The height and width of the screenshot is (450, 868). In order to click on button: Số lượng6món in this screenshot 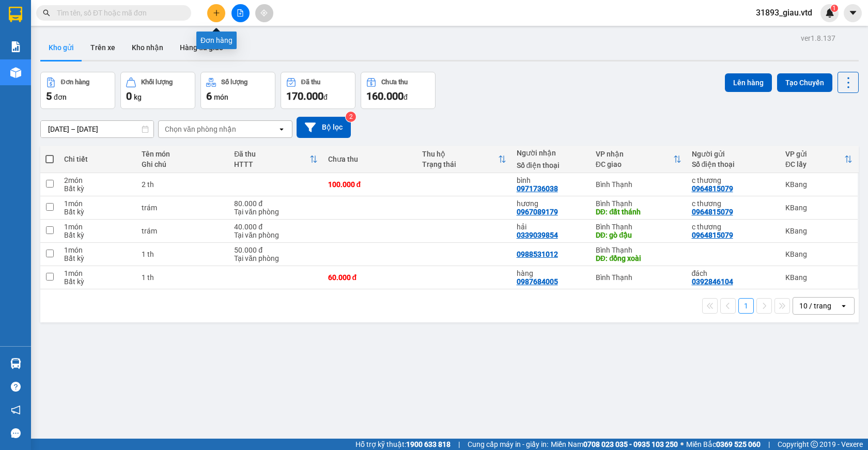, I will do `click(238, 90)`.